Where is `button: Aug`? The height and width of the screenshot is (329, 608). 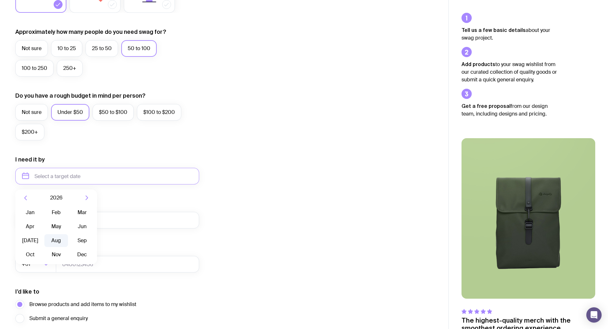
button: Aug is located at coordinates (56, 241).